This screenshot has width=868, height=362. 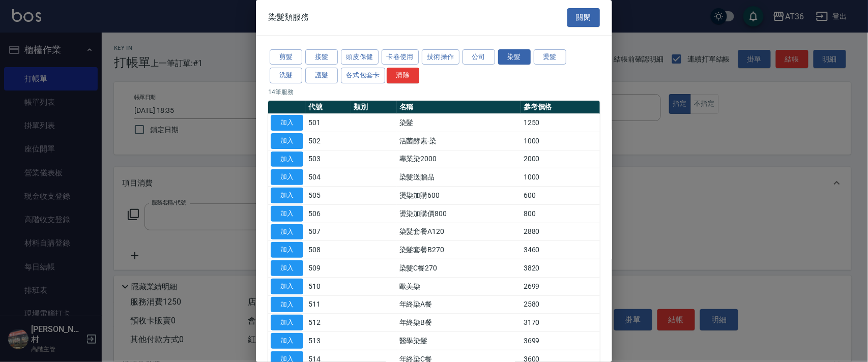 What do you see at coordinates (363, 75) in the screenshot?
I see `button: 各式包套卡` at bounding box center [363, 75].